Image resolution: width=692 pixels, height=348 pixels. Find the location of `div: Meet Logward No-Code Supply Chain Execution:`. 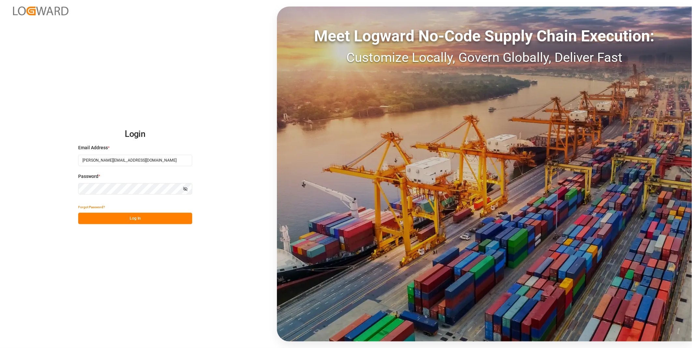

div: Meet Logward No-Code Supply Chain Execution: is located at coordinates (484, 36).